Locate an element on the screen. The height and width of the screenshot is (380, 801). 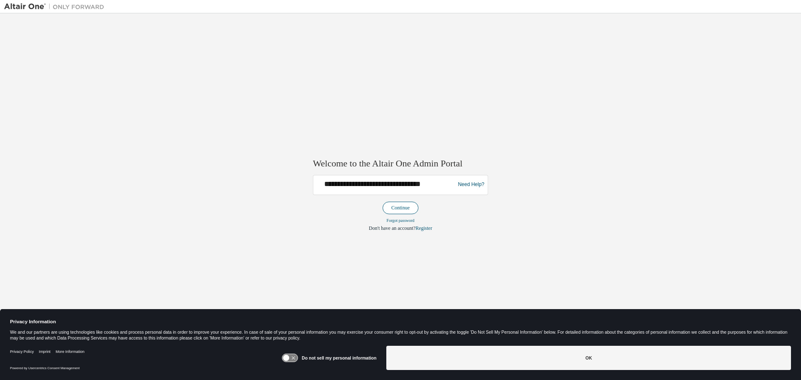
a: Forgot password is located at coordinates (401, 220).